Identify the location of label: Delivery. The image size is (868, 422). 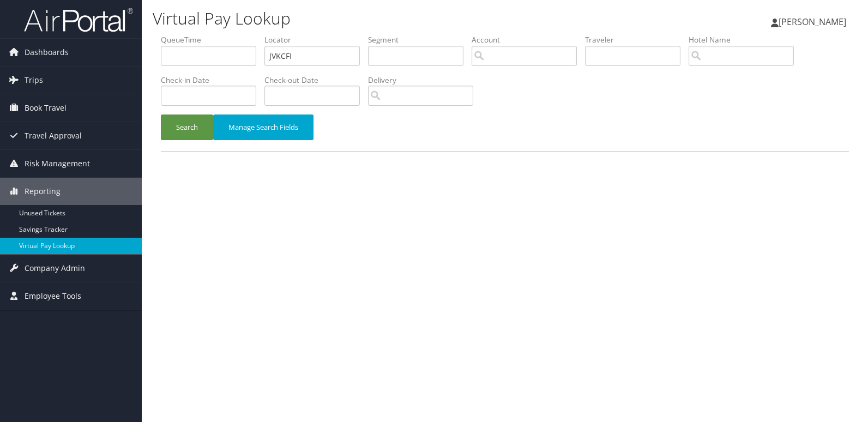
(424, 80).